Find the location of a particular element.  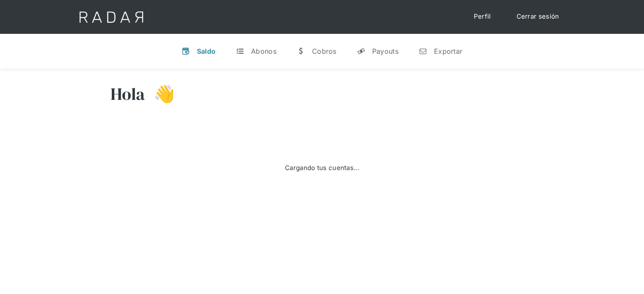

div: Saldo is located at coordinates (206, 51).